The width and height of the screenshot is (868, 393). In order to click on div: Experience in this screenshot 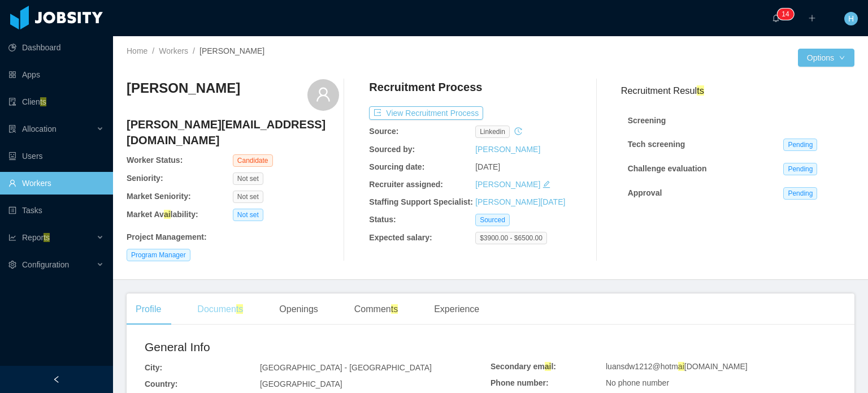, I will do `click(457, 309)`.